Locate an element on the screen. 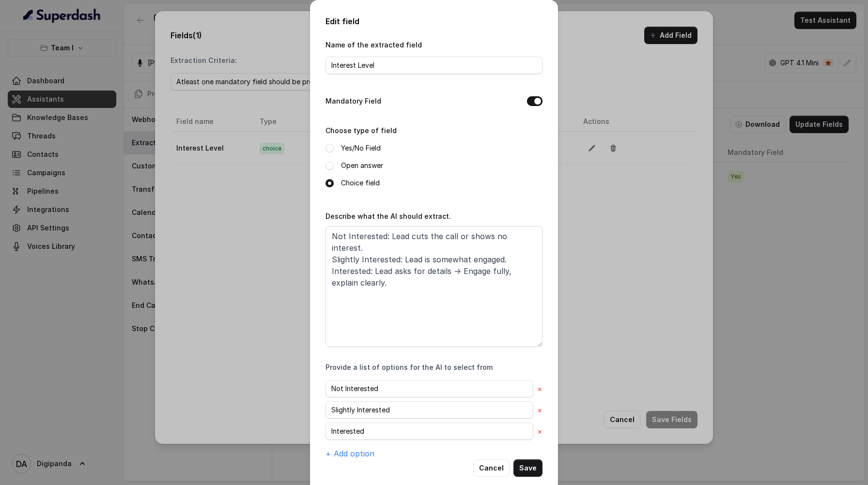 The width and height of the screenshot is (868, 485). input: Option 1 is located at coordinates (429, 388).